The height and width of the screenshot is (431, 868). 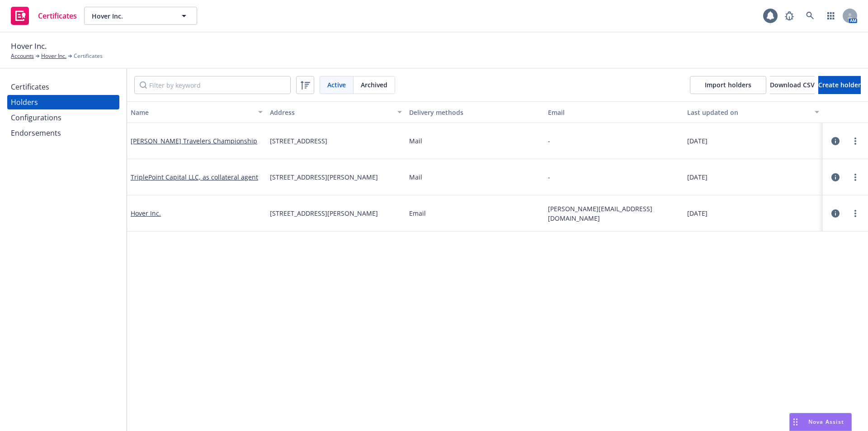 I want to click on button: Download CSV, so click(x=792, y=85).